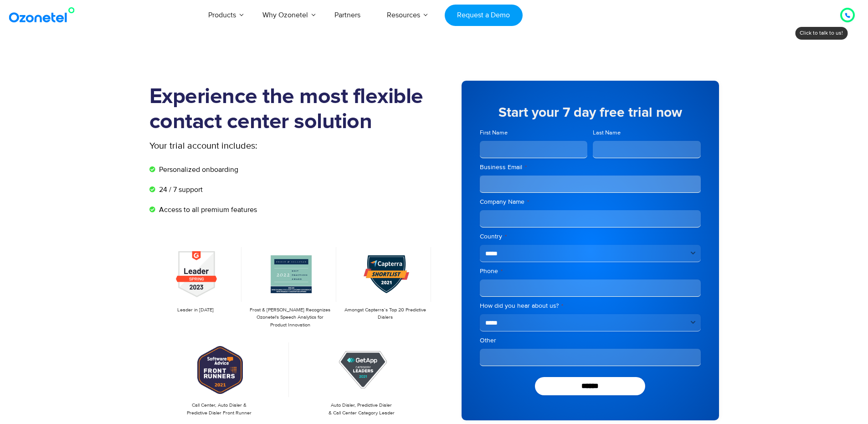 The image size is (868, 424). Describe the element at coordinates (590, 113) in the screenshot. I see `h5: Start your 7 day free trial now` at that location.